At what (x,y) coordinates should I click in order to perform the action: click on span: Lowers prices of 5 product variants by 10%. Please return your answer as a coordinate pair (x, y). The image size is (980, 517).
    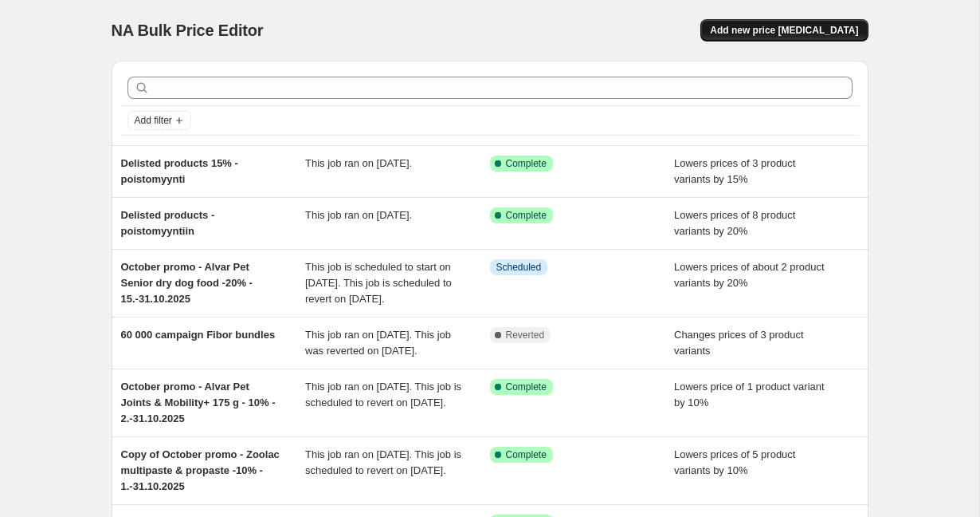
    Looking at the image, I should click on (735, 462).